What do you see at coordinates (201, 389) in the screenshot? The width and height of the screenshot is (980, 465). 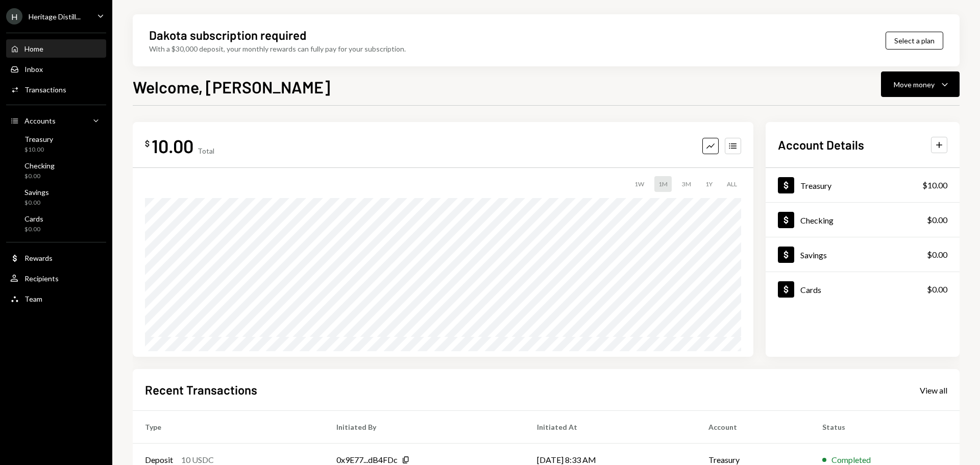 I see `h2: Recent Transactions` at bounding box center [201, 389].